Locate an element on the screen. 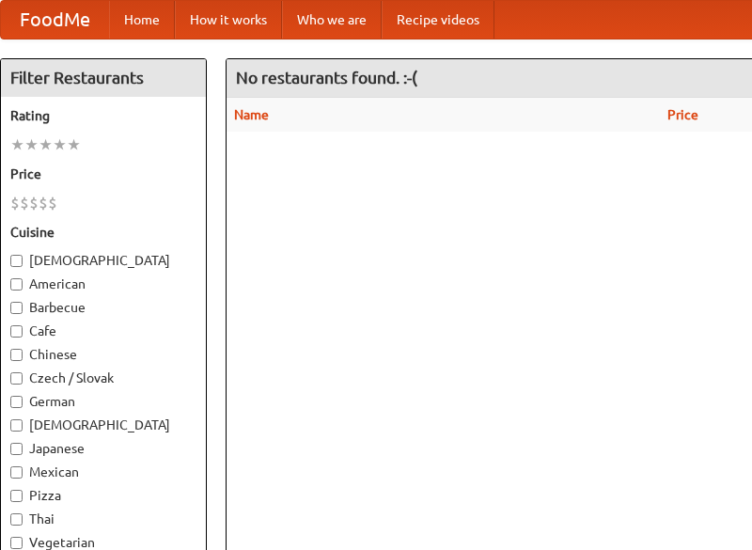  a: Recipe videos is located at coordinates (438, 20).